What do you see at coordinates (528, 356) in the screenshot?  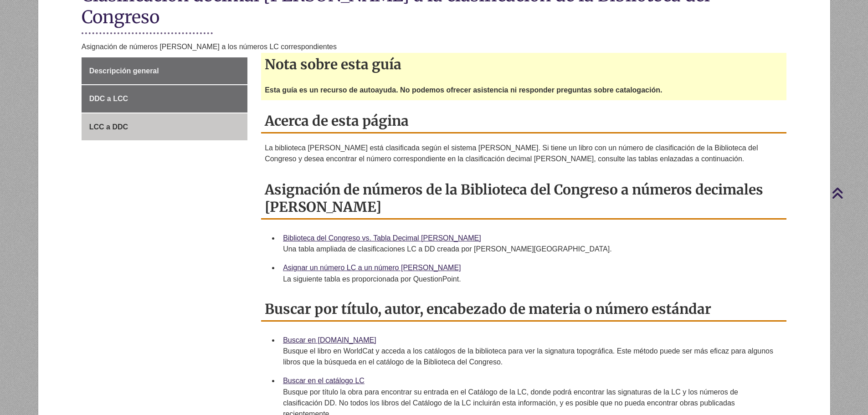 I see `font: Busque el libro en WorldCat y acceda a los catálogos de la biblioteca para ver la signatura topog...` at bounding box center [528, 356].